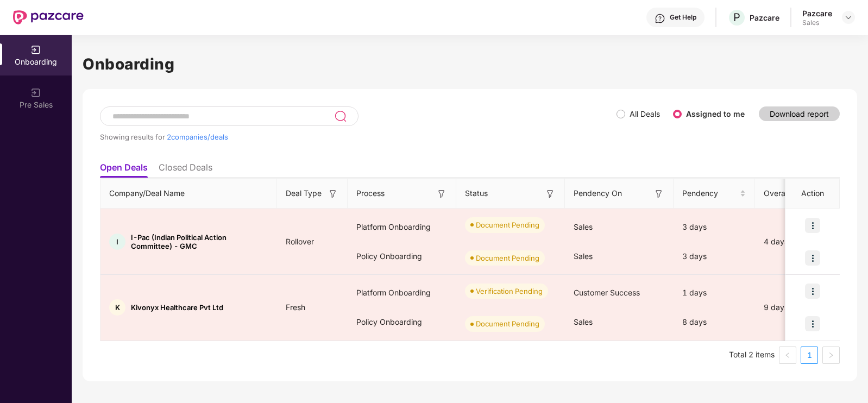 The image size is (868, 403). What do you see at coordinates (830, 355) in the screenshot?
I see `span: right` at bounding box center [830, 355].